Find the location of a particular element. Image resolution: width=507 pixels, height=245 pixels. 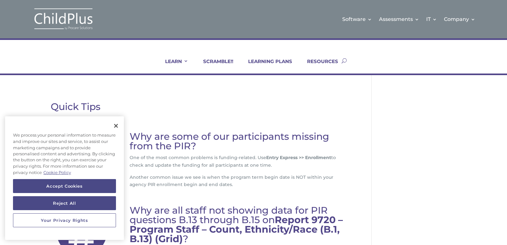

a: Company is located at coordinates (459, 19).